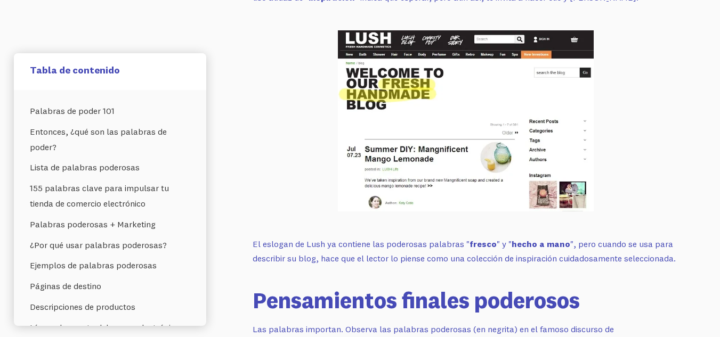 The image size is (720, 337). What do you see at coordinates (93, 266) in the screenshot?
I see `font: Ejemplos de palabras poderosas` at bounding box center [93, 266].